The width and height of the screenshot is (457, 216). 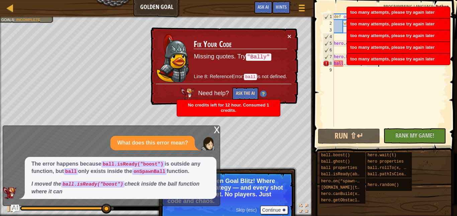 I want to click on span: ball.ghost(), so click(x=335, y=162).